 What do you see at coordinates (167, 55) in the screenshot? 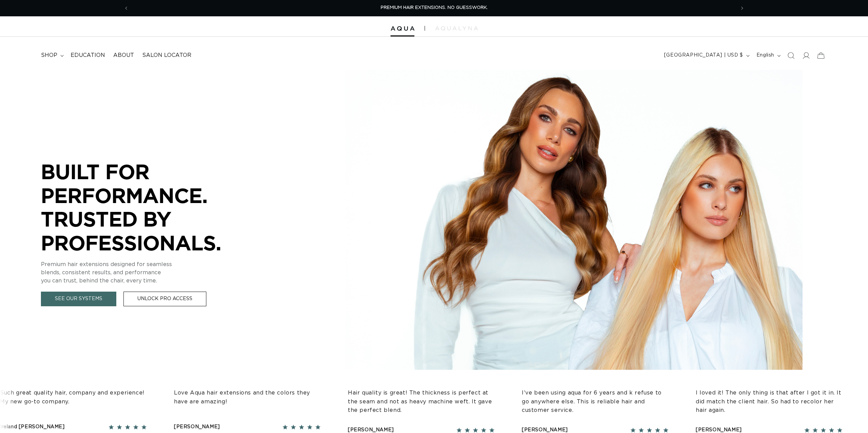
I see `a: Salon Locator` at bounding box center [167, 55].